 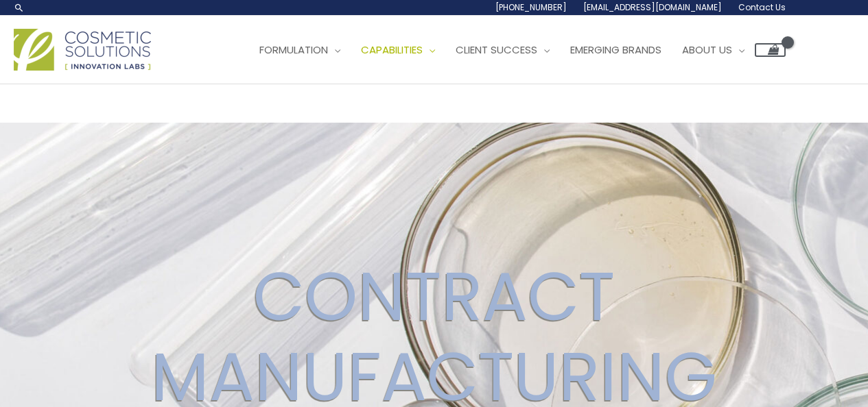 What do you see at coordinates (496, 49) in the screenshot?
I see `span: Client Success` at bounding box center [496, 49].